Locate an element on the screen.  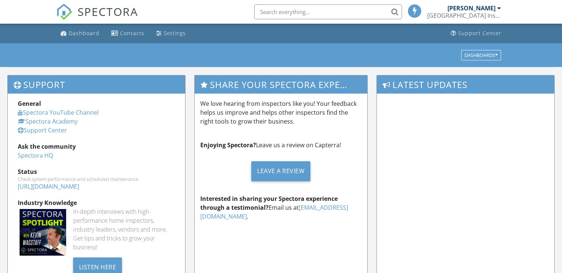
div: Dashboard is located at coordinates (84, 33).